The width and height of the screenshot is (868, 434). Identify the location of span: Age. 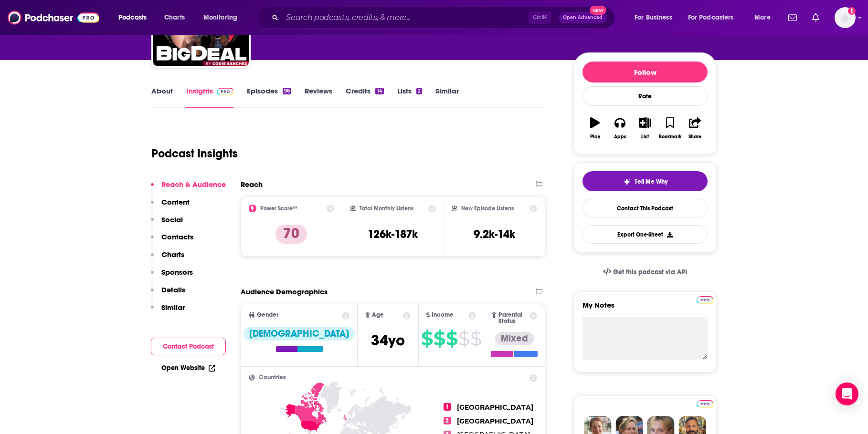
(378, 315).